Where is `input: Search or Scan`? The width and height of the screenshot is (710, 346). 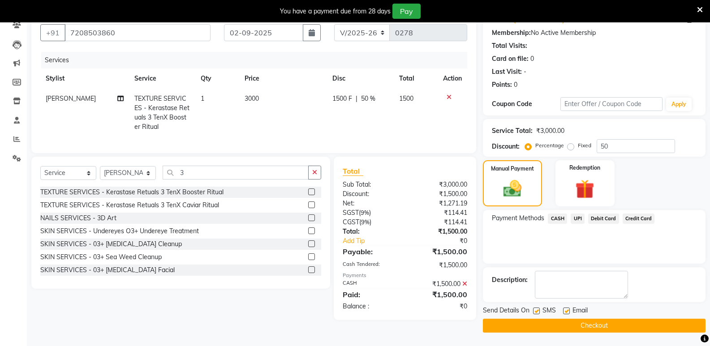
input: Search or Scan is located at coordinates (236, 172).